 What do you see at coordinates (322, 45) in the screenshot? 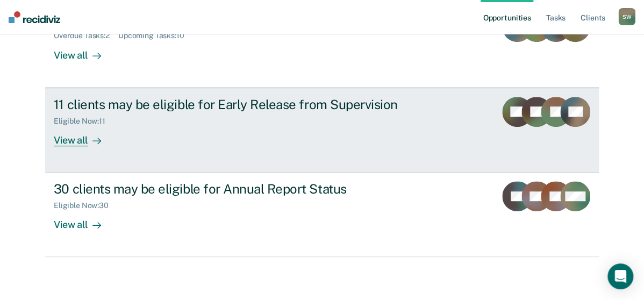
I see `a: 8 clients have tasks with overdue or upcoming due datesOverdue Tasks:2Upcoming Tasks:10View all` at bounding box center [322, 45].